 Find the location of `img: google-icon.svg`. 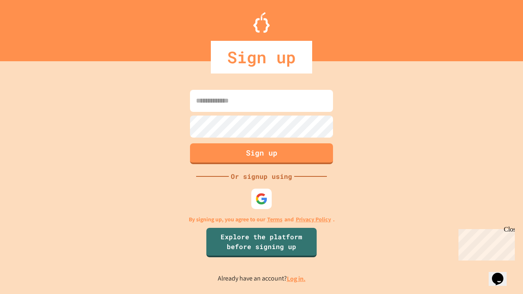

img: google-icon.svg is located at coordinates (262, 199).